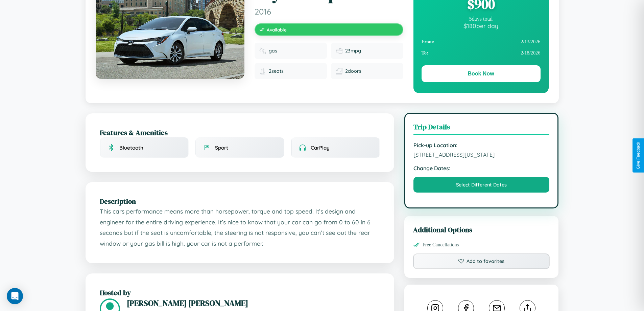  Describe the element at coordinates (131, 148) in the screenshot. I see `span: Bluetooth` at that location.